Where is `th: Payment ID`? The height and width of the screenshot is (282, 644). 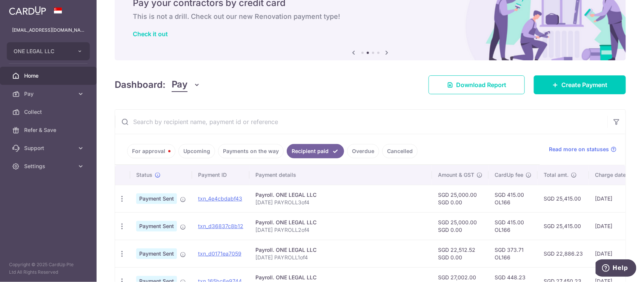 th: Payment ID is located at coordinates (221, 175).